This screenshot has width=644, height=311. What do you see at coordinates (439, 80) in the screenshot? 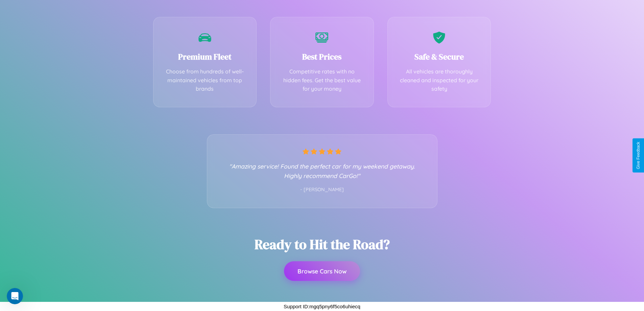
I see `p: All vehicles are thoroughly cleaned and inspected for your safety` at bounding box center [439, 80].